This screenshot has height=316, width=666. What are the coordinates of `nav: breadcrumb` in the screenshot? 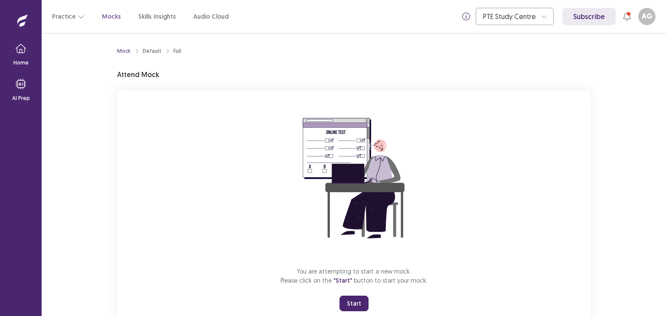 It's located at (149, 51).